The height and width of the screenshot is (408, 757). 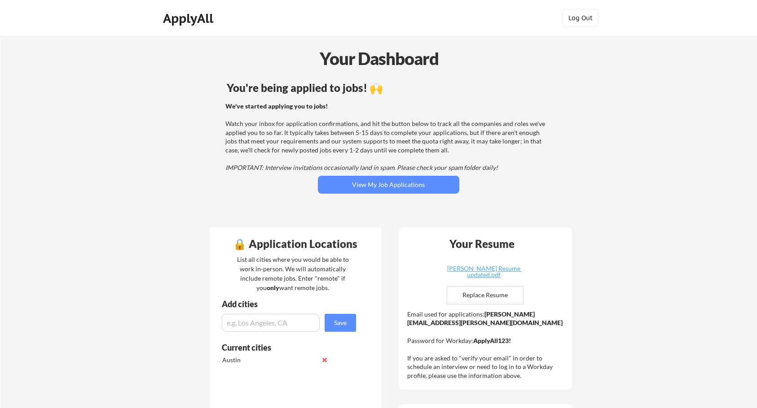 I want to click on div: ApplyAll, so click(x=189, y=18).